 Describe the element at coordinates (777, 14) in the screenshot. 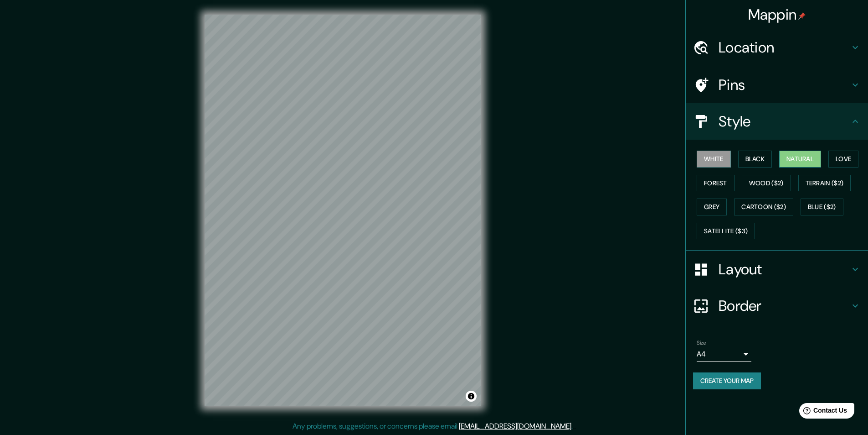

I see `h4: Mappin` at that location.